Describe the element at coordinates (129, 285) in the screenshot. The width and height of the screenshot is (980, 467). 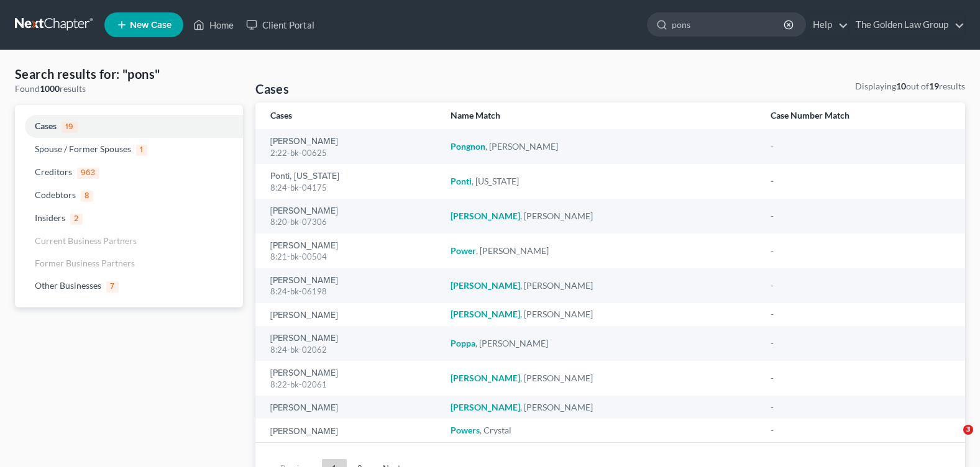
I see `a: Other Businesses7` at that location.